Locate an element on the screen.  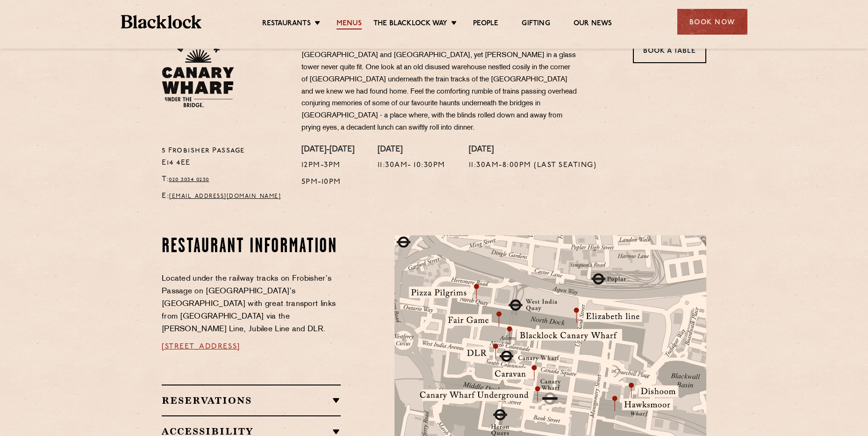
a: People is located at coordinates (485, 25).